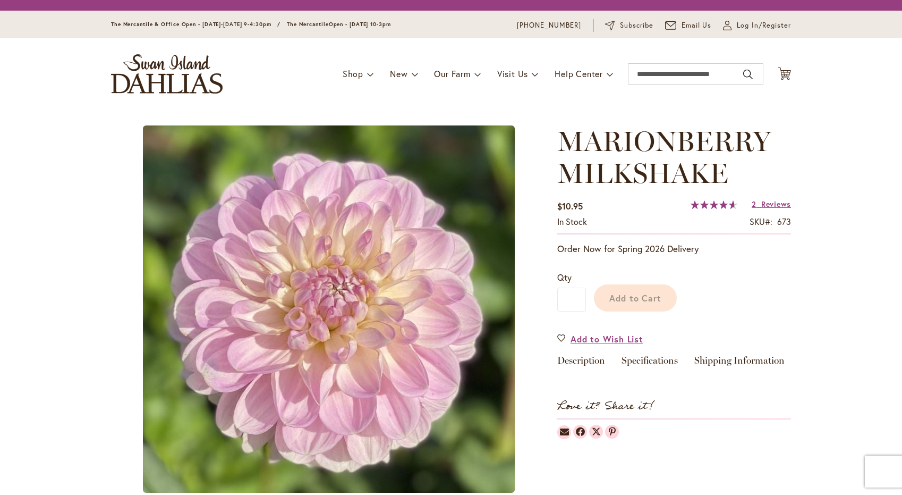  I want to click on span: 2, so click(754, 204).